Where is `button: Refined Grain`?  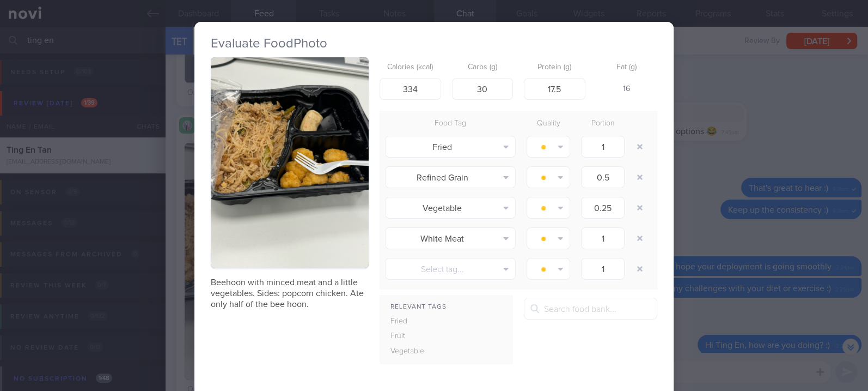 button: Refined Grain is located at coordinates (451, 177).